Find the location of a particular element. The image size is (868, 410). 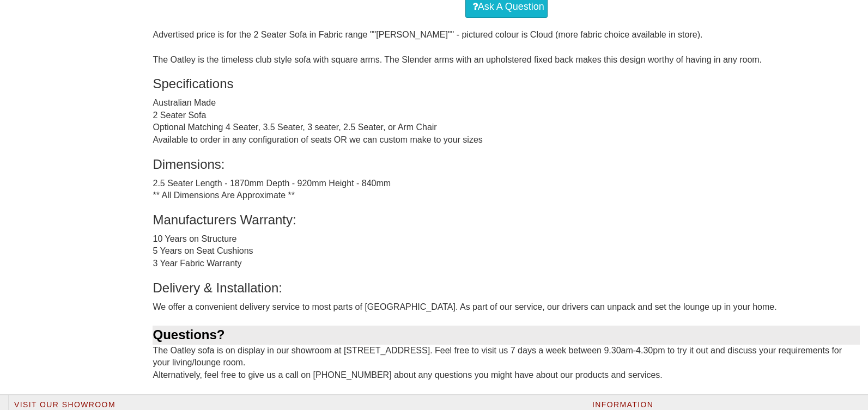

div: Questions? is located at coordinates (506, 335).